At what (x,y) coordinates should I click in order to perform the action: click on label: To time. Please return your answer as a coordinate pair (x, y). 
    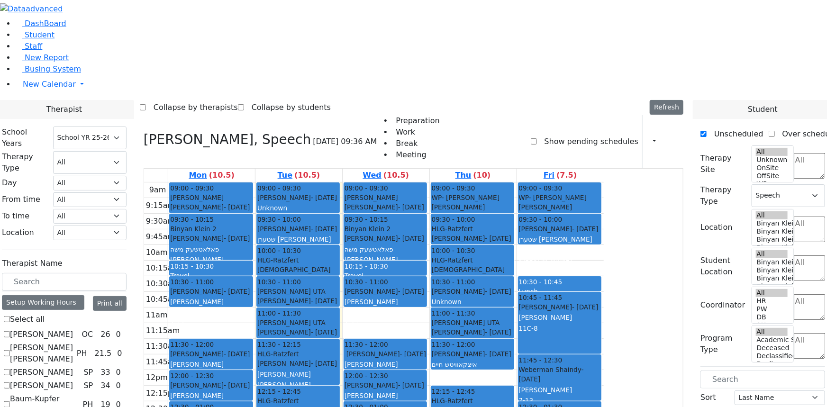
    Looking at the image, I should click on (16, 216).